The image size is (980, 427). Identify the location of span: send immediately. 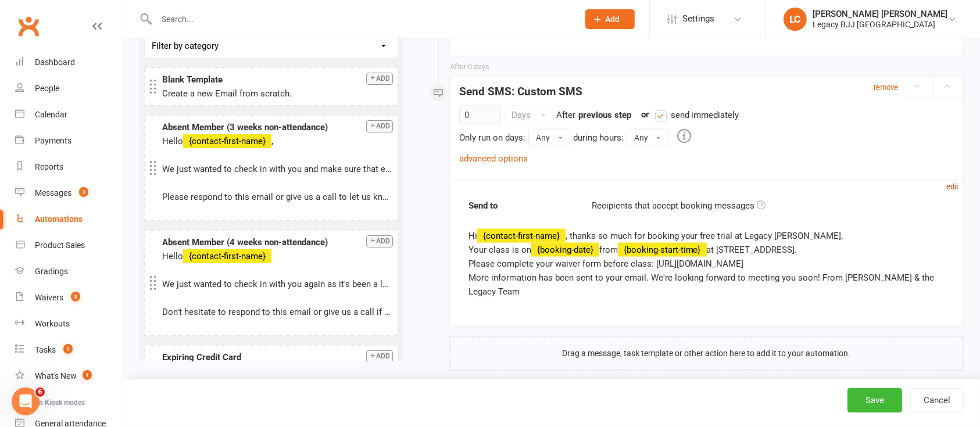
(705, 114).